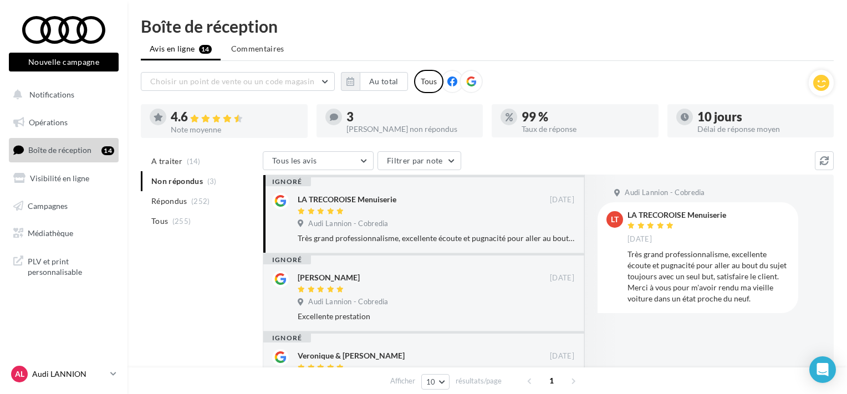 The image size is (847, 394). What do you see at coordinates (160, 221) in the screenshot?
I see `span: Tous` at bounding box center [160, 221].